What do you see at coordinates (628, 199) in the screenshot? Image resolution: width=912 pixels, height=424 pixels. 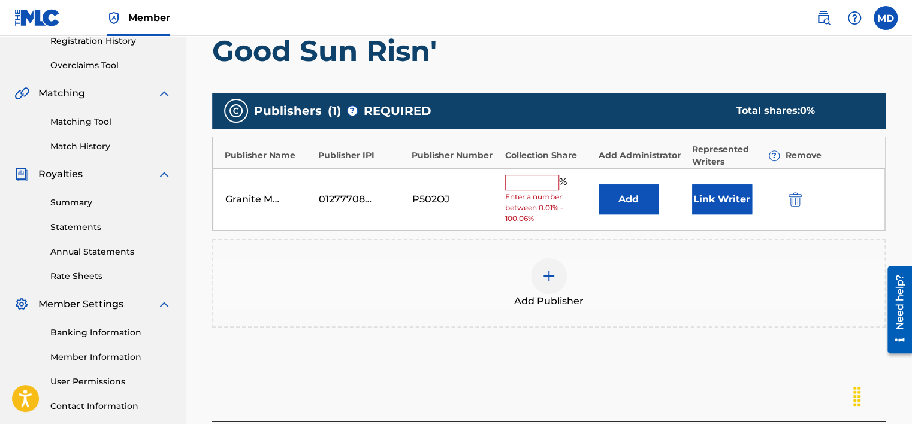 I see `button: Add` at bounding box center [628, 199].